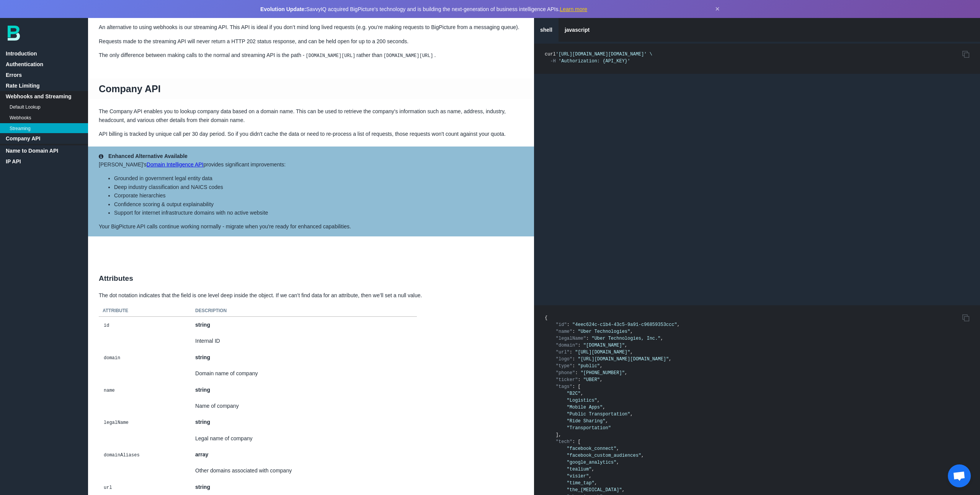 This screenshot has width=980, height=495. What do you see at coordinates (304, 311) in the screenshot?
I see `th: Description` at bounding box center [304, 311].